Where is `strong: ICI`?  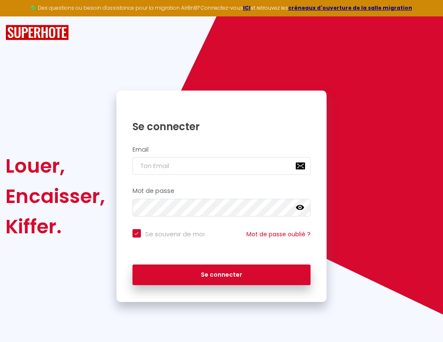
strong: ICI is located at coordinates (247, 8).